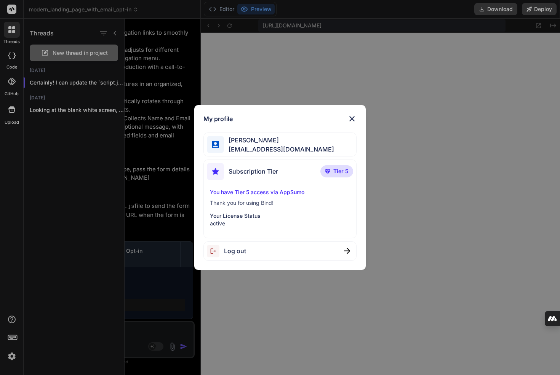 This screenshot has height=375, width=560. I want to click on span: Log out, so click(235, 251).